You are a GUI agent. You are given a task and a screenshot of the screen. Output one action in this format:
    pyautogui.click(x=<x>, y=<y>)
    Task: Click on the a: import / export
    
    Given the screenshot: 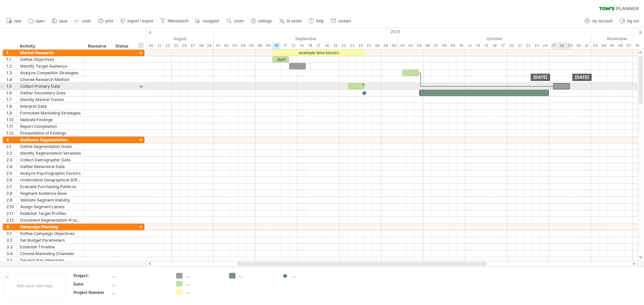 What is the action you would take?
    pyautogui.click(x=137, y=21)
    